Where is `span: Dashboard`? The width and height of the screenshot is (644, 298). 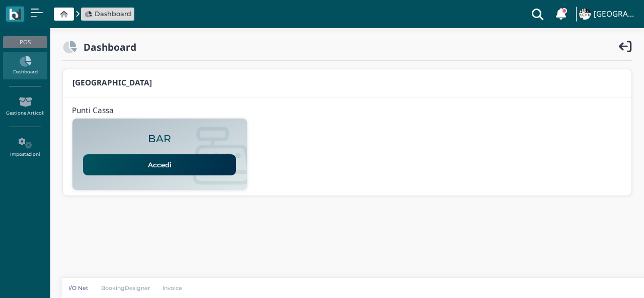 span: Dashboard is located at coordinates (113, 14).